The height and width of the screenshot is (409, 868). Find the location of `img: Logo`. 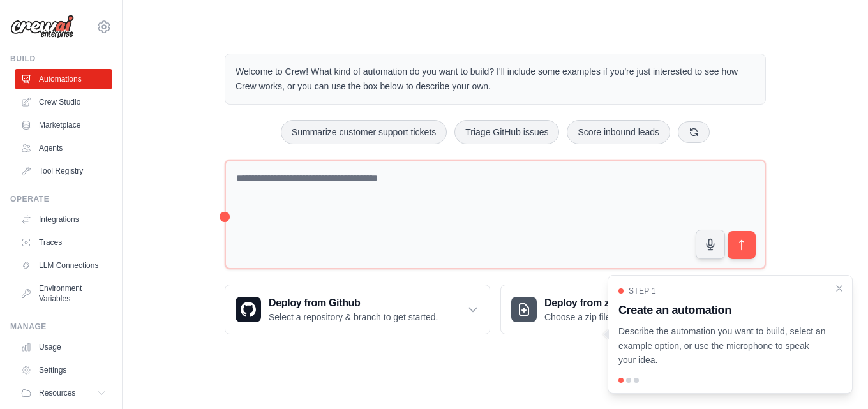

img: Logo is located at coordinates (42, 27).